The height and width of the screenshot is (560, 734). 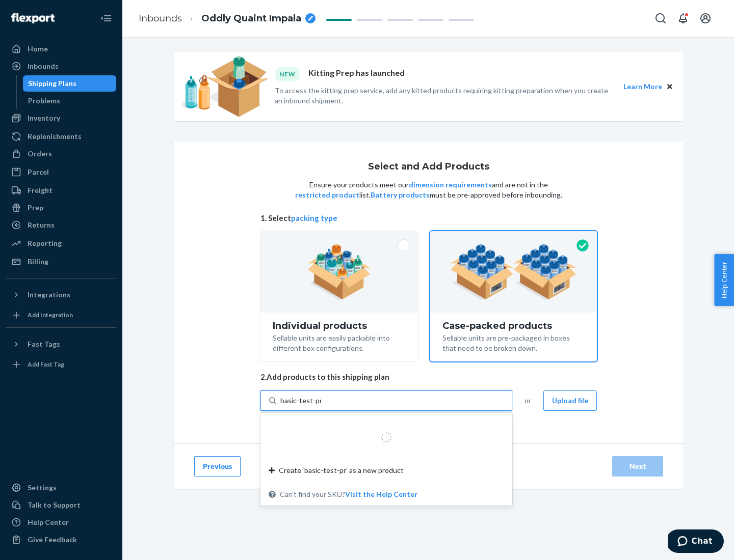 I want to click on div: Billing, so click(x=38, y=262).